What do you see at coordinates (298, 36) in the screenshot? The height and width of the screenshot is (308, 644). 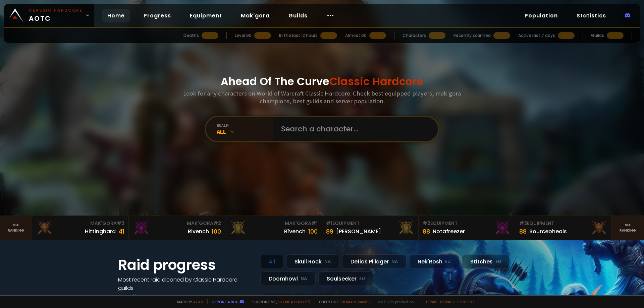 I see `div: In the last 12 hours` at bounding box center [298, 36].